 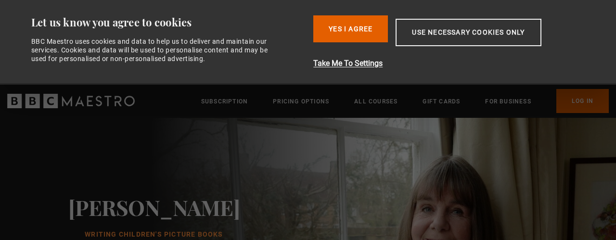 I want to click on a: For business, so click(x=507, y=101).